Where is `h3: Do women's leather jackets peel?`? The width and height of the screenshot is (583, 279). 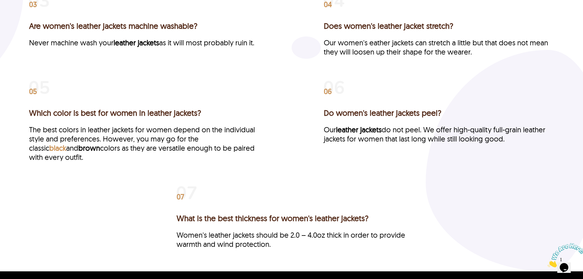
h3: Do women's leather jackets peel? is located at coordinates (439, 113).